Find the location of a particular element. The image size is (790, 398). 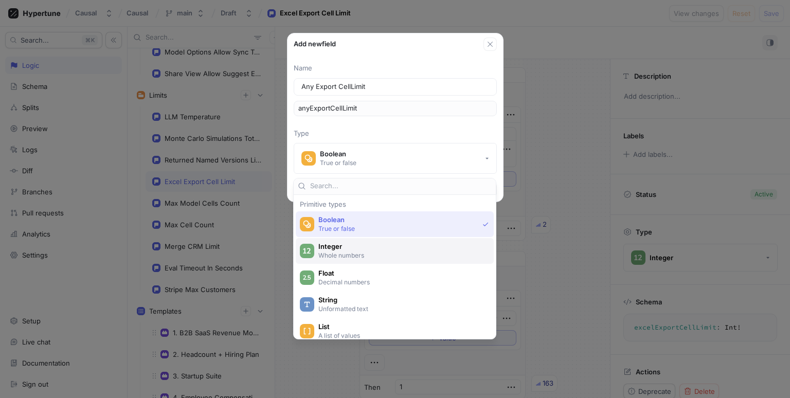

button: BooleanTrue or false is located at coordinates (395, 158).